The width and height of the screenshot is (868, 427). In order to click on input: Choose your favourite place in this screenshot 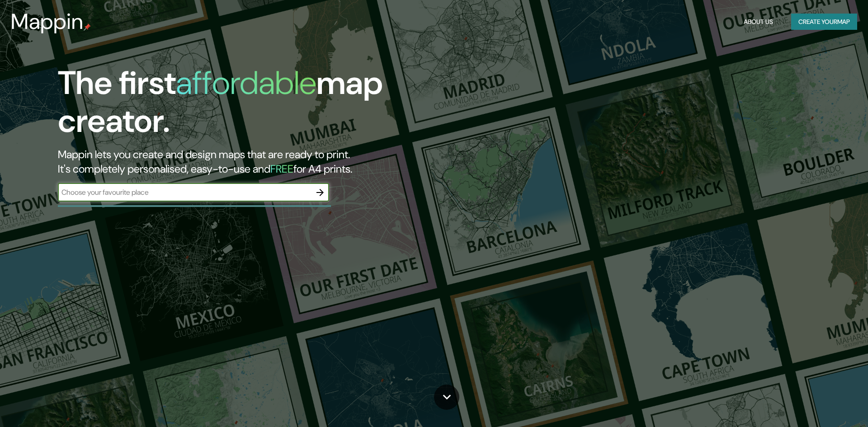, I will do `click(184, 192)`.